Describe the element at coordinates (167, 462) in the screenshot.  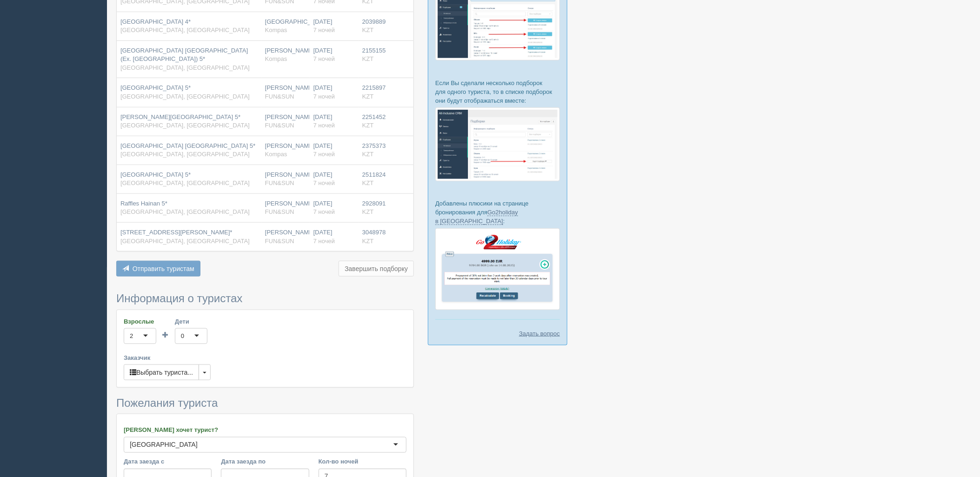
I see `label: Дата заезда с` at that location.